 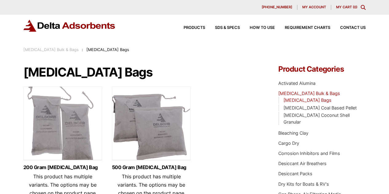 What do you see at coordinates (189, 28) in the screenshot?
I see `a: Products` at bounding box center [189, 28].